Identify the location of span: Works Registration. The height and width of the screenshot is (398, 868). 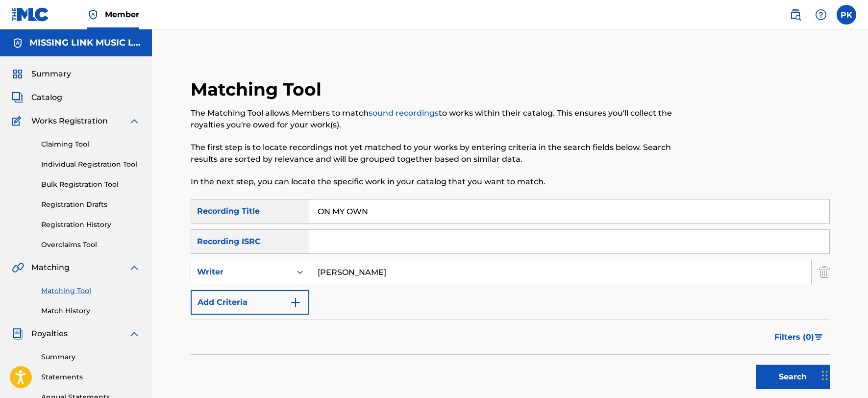
(69, 121).